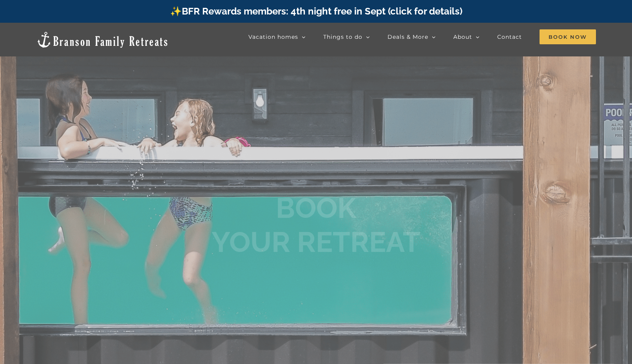 The height and width of the screenshot is (364, 632). What do you see at coordinates (568, 37) in the screenshot?
I see `a: Book Now` at bounding box center [568, 37].